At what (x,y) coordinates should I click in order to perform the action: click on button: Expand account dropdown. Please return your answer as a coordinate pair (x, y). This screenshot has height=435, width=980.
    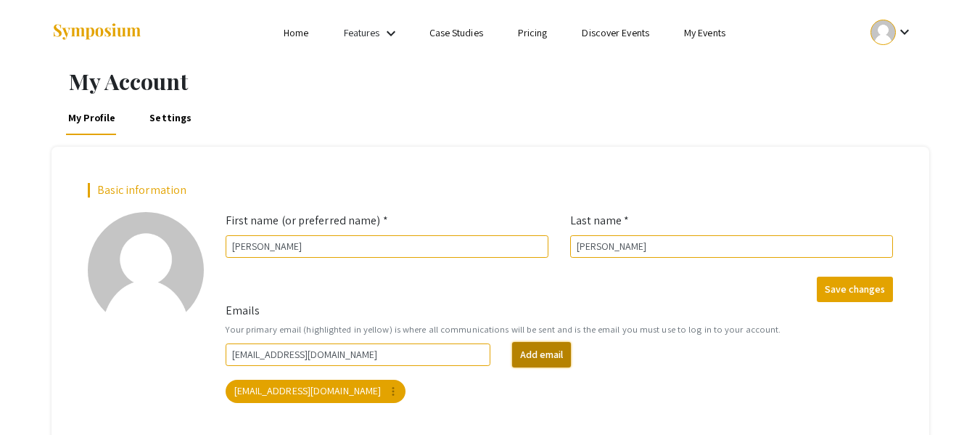
    Looking at the image, I should click on (891, 32).